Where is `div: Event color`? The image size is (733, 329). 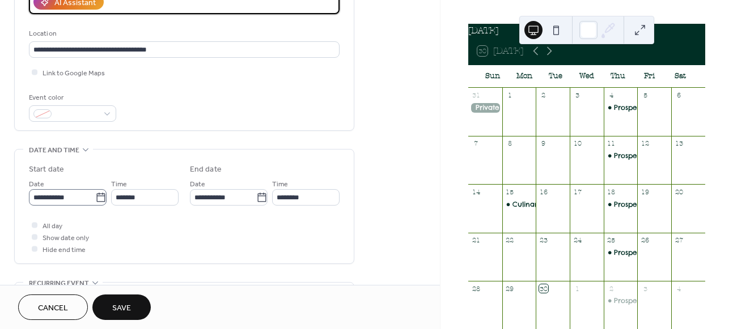 div: Event color is located at coordinates (71, 97).